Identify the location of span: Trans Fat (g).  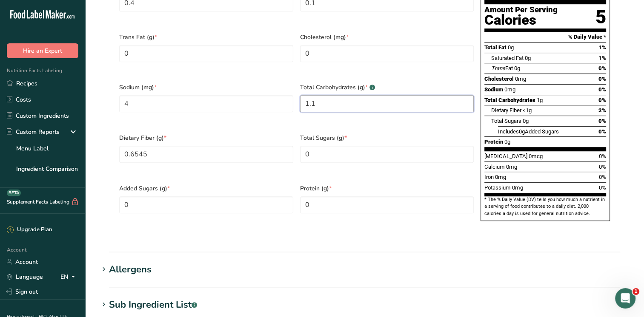
(206, 37).